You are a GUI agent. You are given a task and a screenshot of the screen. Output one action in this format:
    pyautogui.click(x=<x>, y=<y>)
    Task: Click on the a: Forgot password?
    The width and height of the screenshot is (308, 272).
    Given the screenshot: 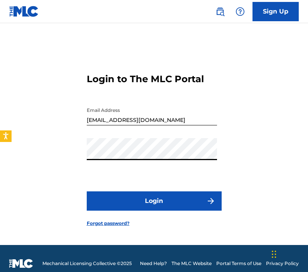 What is the action you would take?
    pyautogui.click(x=108, y=223)
    